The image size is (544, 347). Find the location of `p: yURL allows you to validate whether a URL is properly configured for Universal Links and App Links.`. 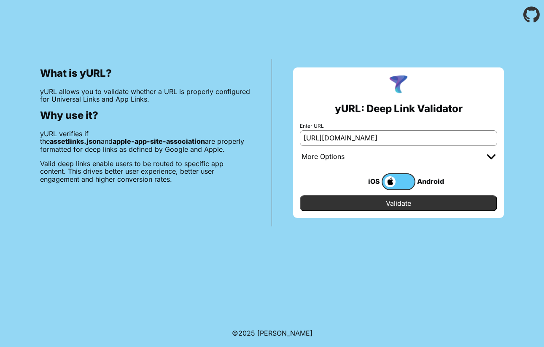

p: yURL allows you to validate whether a URL is properly configured for Universal Links and App Links. is located at coordinates (145, 95).